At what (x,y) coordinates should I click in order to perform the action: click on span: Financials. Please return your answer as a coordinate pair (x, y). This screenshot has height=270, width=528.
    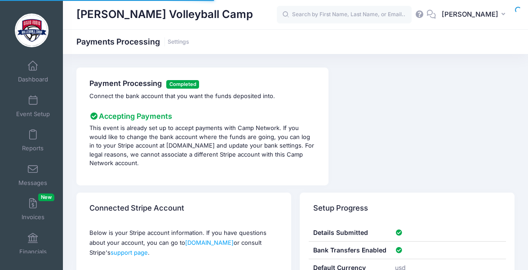
    Looking at the image, I should click on (33, 251).